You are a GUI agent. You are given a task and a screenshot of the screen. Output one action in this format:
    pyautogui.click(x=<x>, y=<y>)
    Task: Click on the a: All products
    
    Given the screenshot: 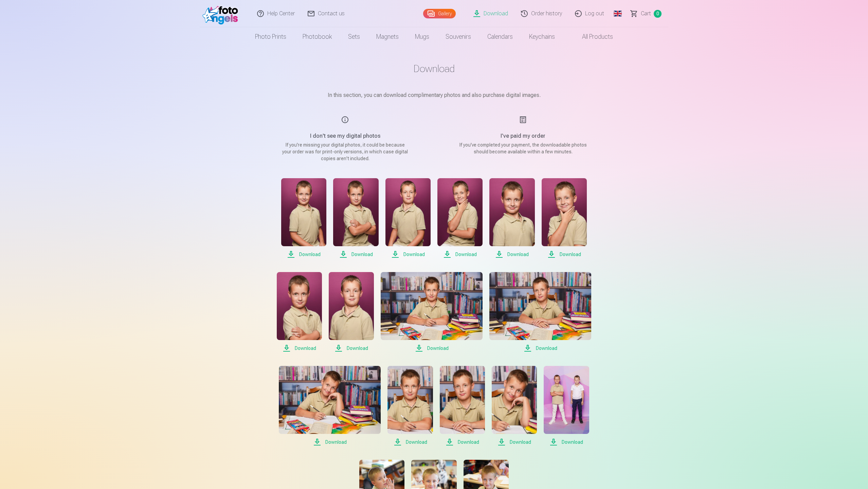 What is the action you would take?
    pyautogui.click(x=592, y=37)
    